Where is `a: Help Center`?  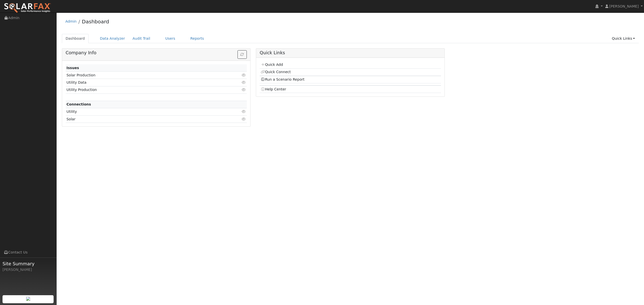
a: Help Center is located at coordinates (274, 89).